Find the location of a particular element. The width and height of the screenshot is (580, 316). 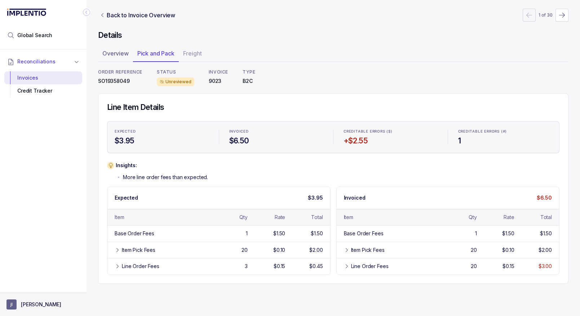

h4: 1 is located at coordinates (505, 141).